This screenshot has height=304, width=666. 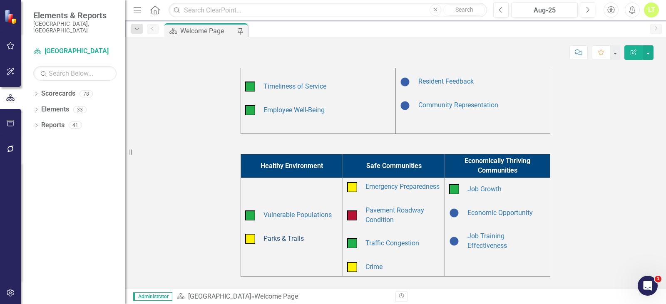 I want to click on span: Healthy Environment, so click(x=292, y=166).